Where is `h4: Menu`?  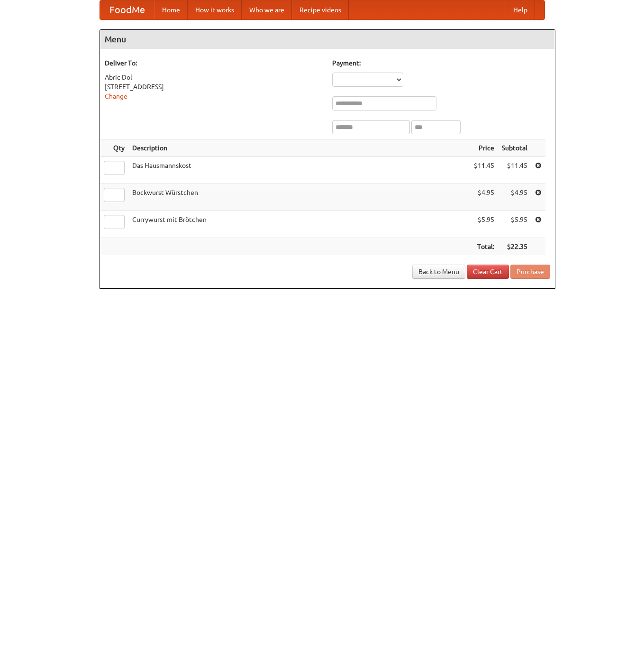 h4: Menu is located at coordinates (327, 39).